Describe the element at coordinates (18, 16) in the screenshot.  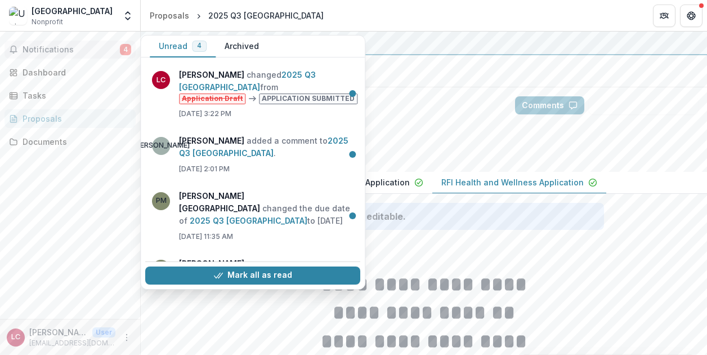
I see `img: University of Houston` at that location.